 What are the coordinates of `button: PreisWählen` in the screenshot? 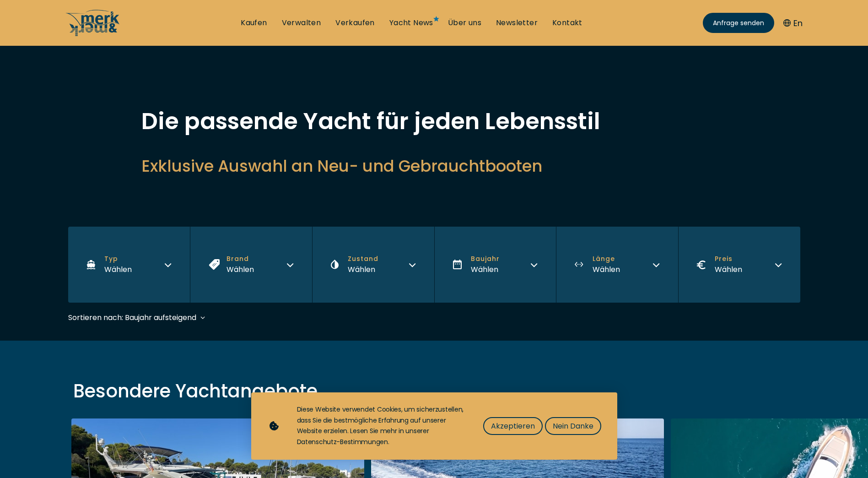 It's located at (739, 265).